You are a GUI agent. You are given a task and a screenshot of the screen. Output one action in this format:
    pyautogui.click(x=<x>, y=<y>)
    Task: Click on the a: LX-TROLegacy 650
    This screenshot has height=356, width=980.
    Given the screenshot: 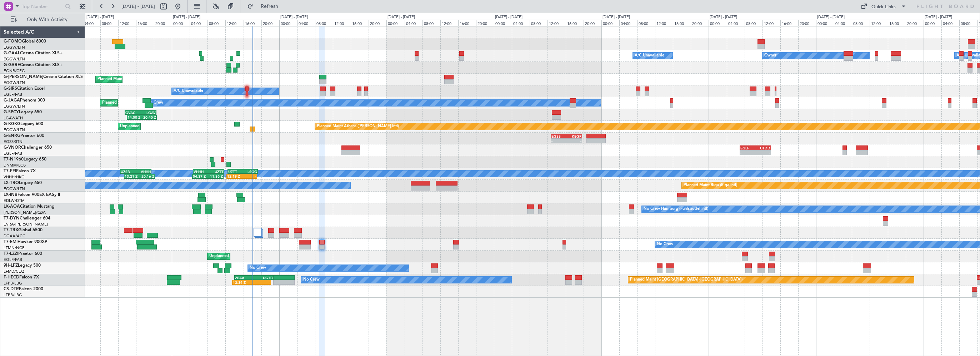 What is the action you would take?
    pyautogui.click(x=23, y=183)
    